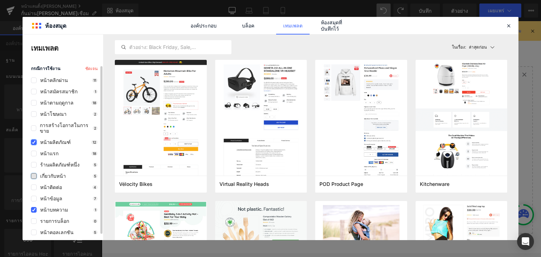 This screenshot has height=257, width=541. I want to click on font: ห้องสมุดที่บันทึกไว้, so click(331, 25).